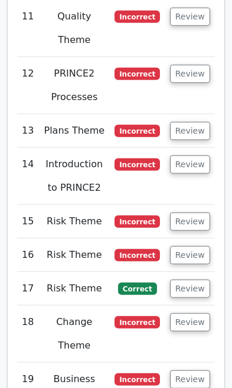 This screenshot has width=232, height=388. What do you see at coordinates (74, 334) in the screenshot?
I see `td: Change Theme` at bounding box center [74, 334].